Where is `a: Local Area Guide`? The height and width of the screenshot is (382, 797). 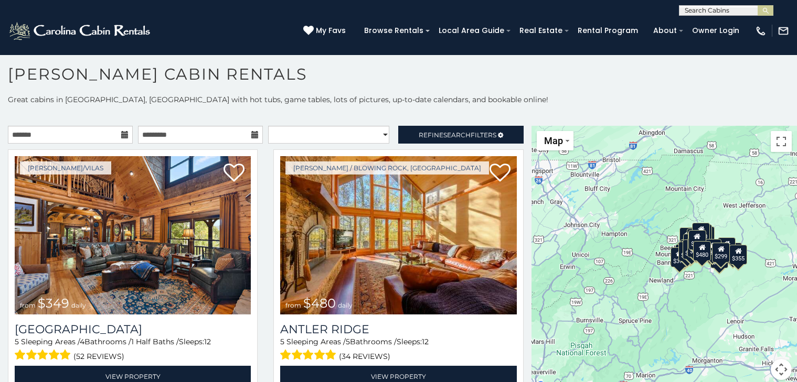 a: Local Area Guide is located at coordinates (471, 30).